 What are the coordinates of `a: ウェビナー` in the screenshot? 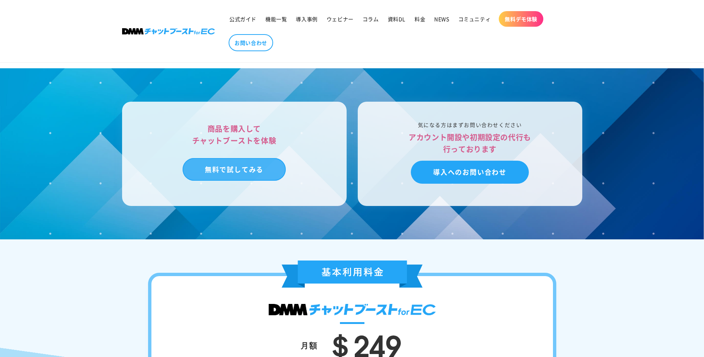 It's located at (340, 19).